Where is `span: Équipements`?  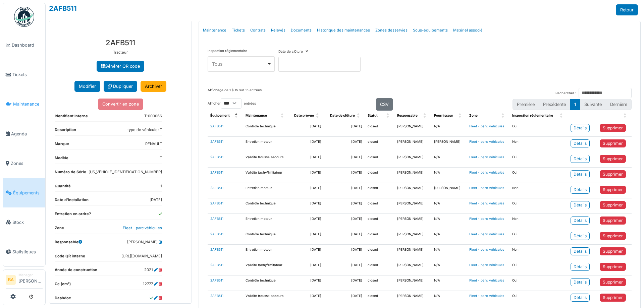 span: Équipements is located at coordinates (28, 193).